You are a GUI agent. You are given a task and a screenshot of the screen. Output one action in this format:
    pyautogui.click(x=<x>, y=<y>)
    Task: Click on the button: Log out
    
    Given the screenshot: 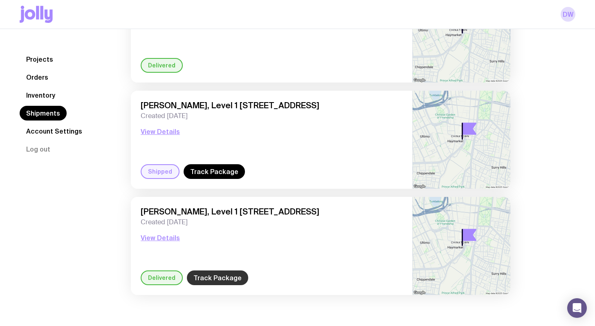 What is the action you would take?
    pyautogui.click(x=38, y=149)
    